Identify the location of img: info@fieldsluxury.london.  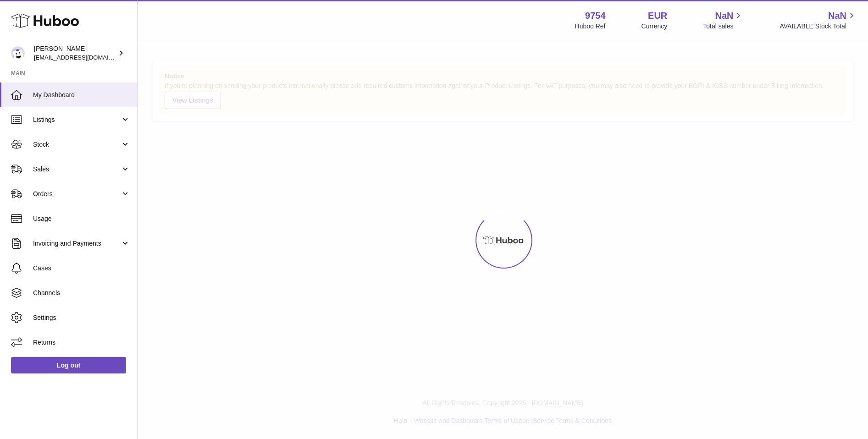
(18, 53).